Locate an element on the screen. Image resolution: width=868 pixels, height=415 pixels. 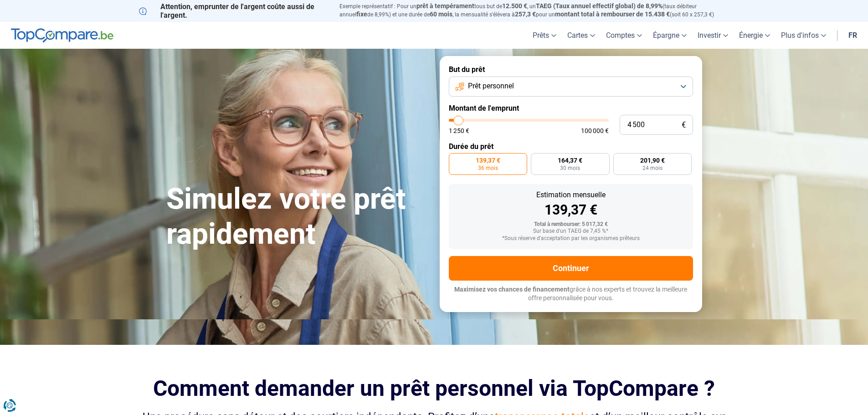
span: 36 mois is located at coordinates (488, 168).